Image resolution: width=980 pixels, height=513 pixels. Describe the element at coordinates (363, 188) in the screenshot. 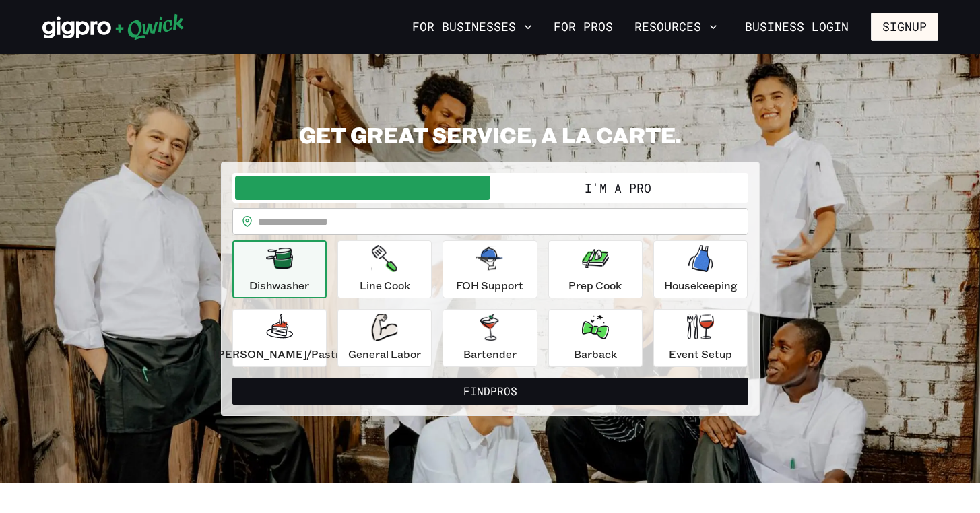

I see `button: I'm a Business` at that location.